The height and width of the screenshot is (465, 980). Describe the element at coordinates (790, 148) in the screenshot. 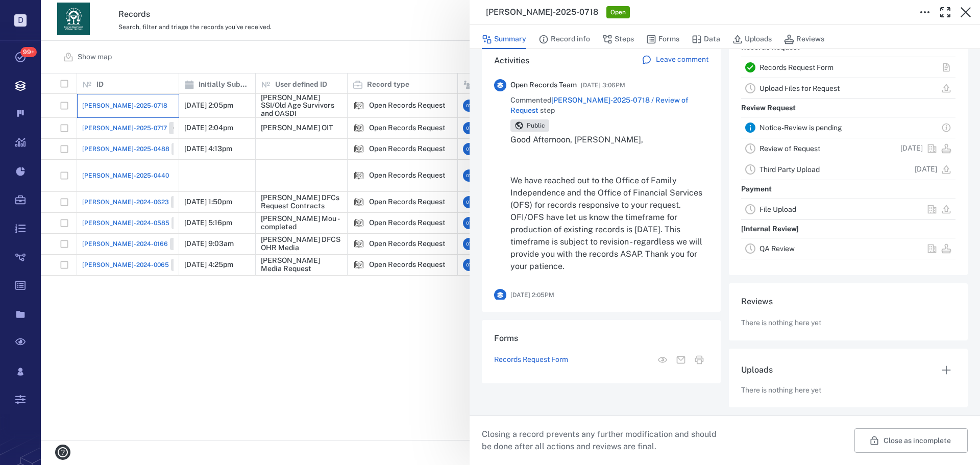

I see `a: Review of Request` at that location.